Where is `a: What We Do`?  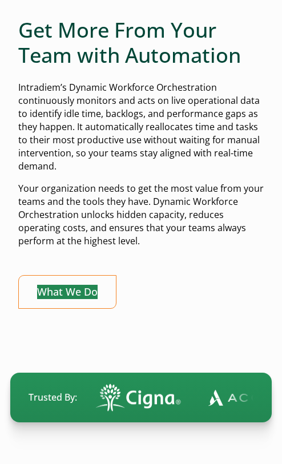
a: What We Do is located at coordinates (67, 291).